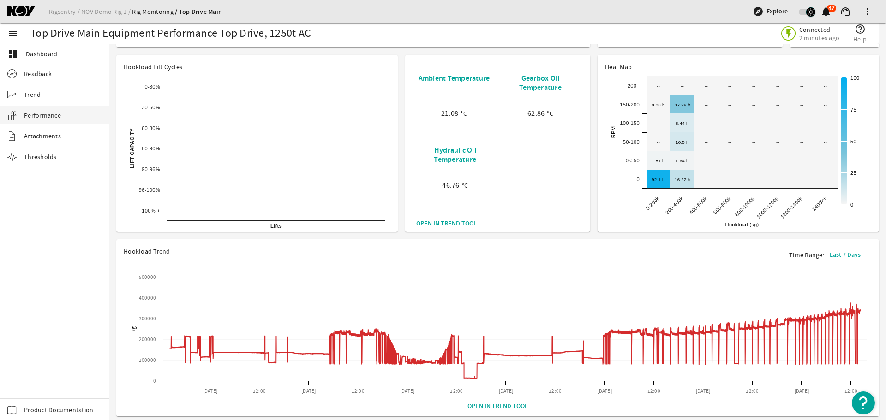  I want to click on div: Time Range:, so click(826, 255).